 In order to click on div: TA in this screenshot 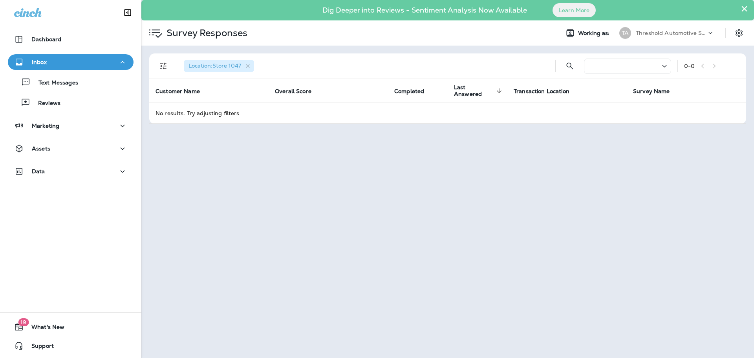, I will do `click(625, 33)`.